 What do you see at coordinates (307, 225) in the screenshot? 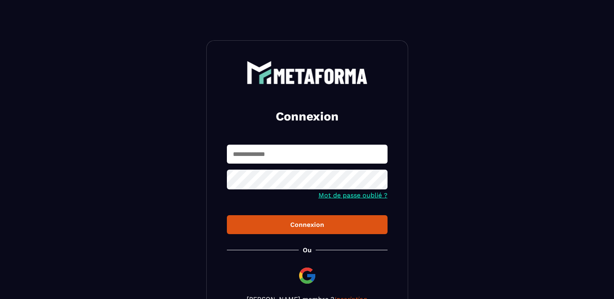
I see `div: Connexion` at bounding box center [307, 225].